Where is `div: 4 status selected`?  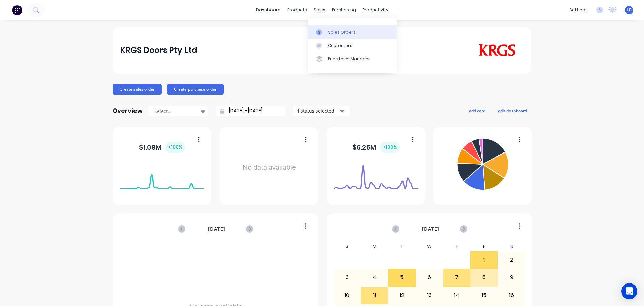
div: 4 status selected is located at coordinates (318, 110).